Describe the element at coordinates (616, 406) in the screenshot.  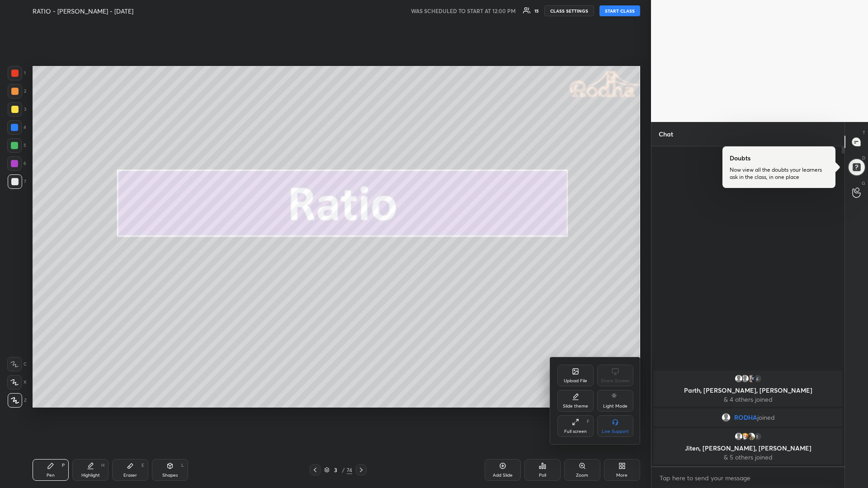
I see `div: Light Mode` at that location.